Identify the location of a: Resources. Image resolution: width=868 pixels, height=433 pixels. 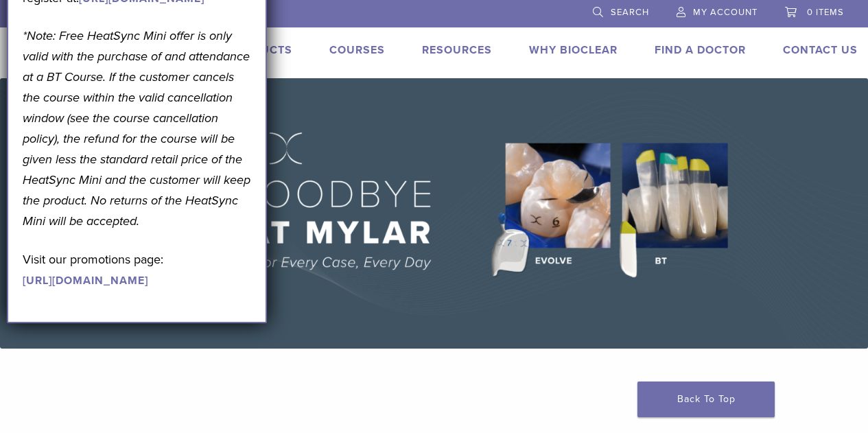
(457, 50).